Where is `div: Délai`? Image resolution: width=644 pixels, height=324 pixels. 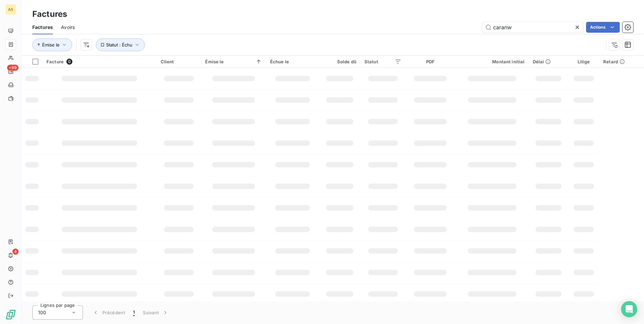 div: Délai is located at coordinates (548, 61).